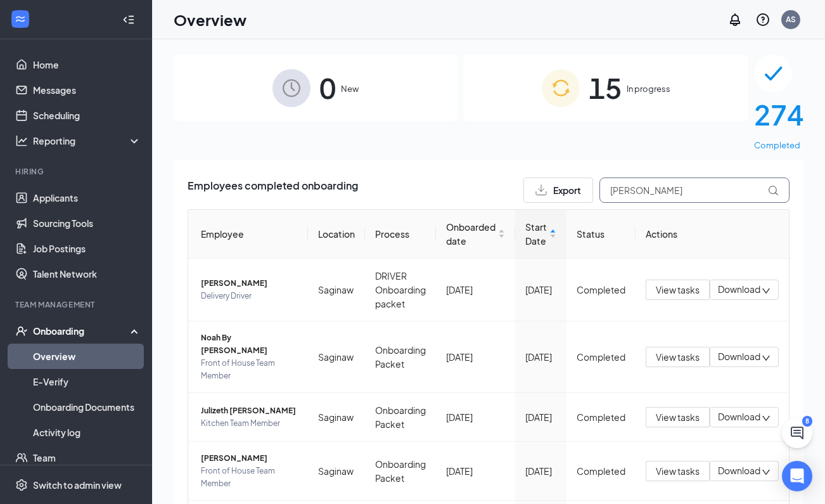 The image size is (825, 504). Describe the element at coordinates (735, 19) in the screenshot. I see `svg: Notifications` at that location.